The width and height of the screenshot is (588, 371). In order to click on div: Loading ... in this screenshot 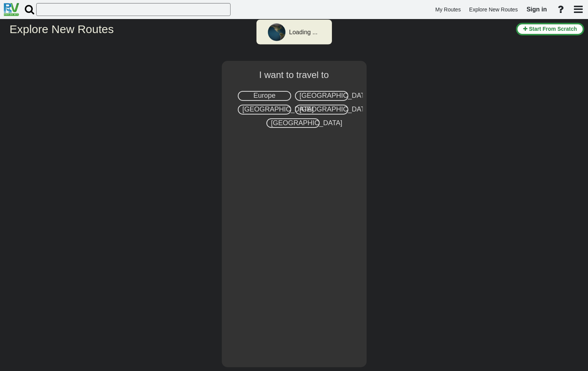, I will do `click(303, 32)`.